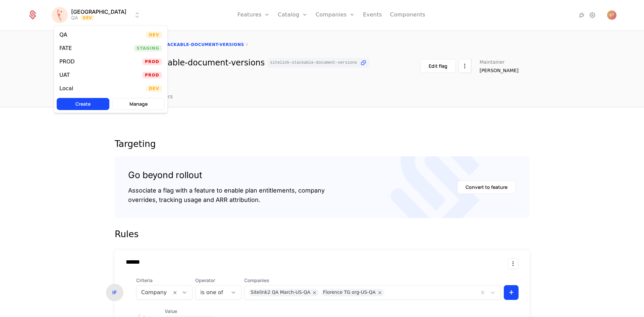  Describe the element at coordinates (65, 49) in the screenshot. I see `div: FATE` at that location.